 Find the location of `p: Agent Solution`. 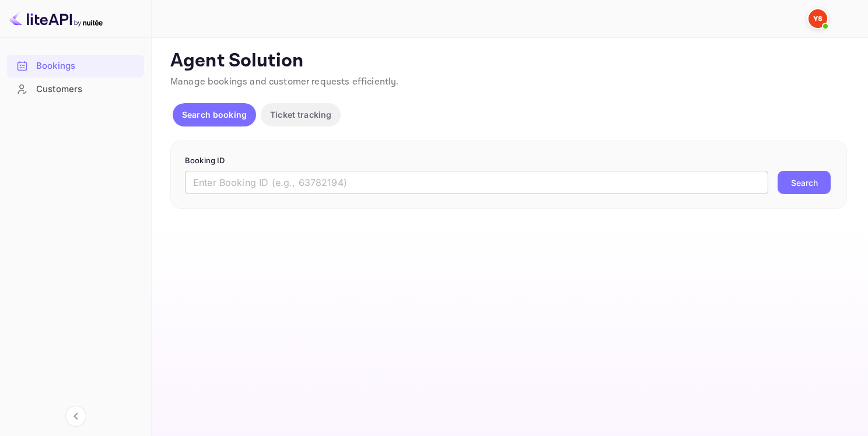

p: Agent Solution is located at coordinates (508, 61).